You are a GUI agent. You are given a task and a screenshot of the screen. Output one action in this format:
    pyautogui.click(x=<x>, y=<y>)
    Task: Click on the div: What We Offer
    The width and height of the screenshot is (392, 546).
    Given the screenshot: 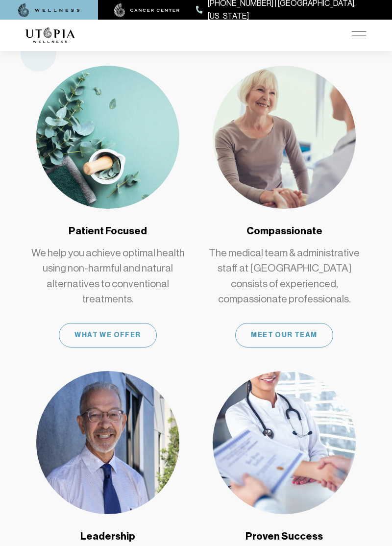 What is the action you would take?
    pyautogui.click(x=108, y=335)
    